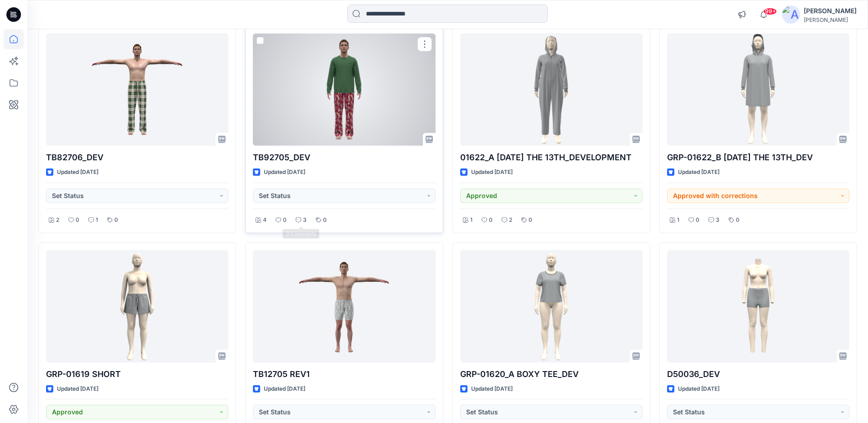 This screenshot has width=868, height=423. Describe the element at coordinates (265, 220) in the screenshot. I see `p: 4` at that location.